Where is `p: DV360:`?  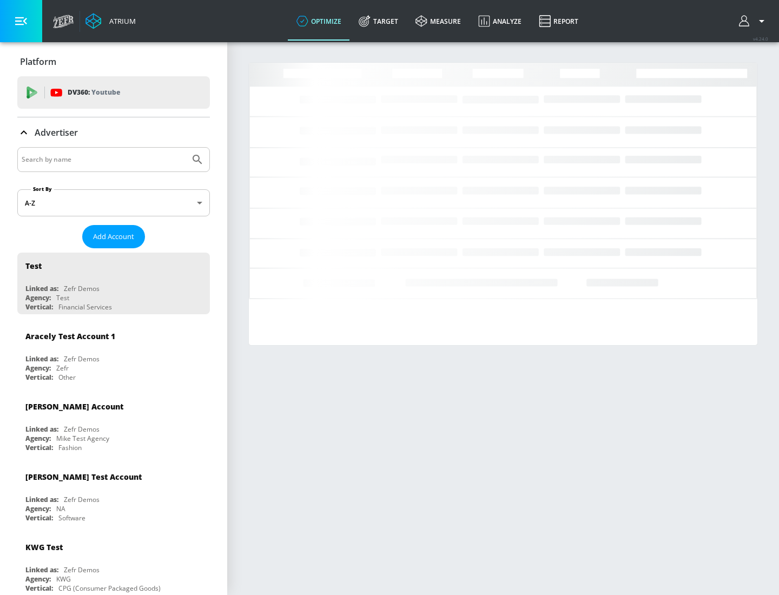
p: DV360: is located at coordinates (94, 93).